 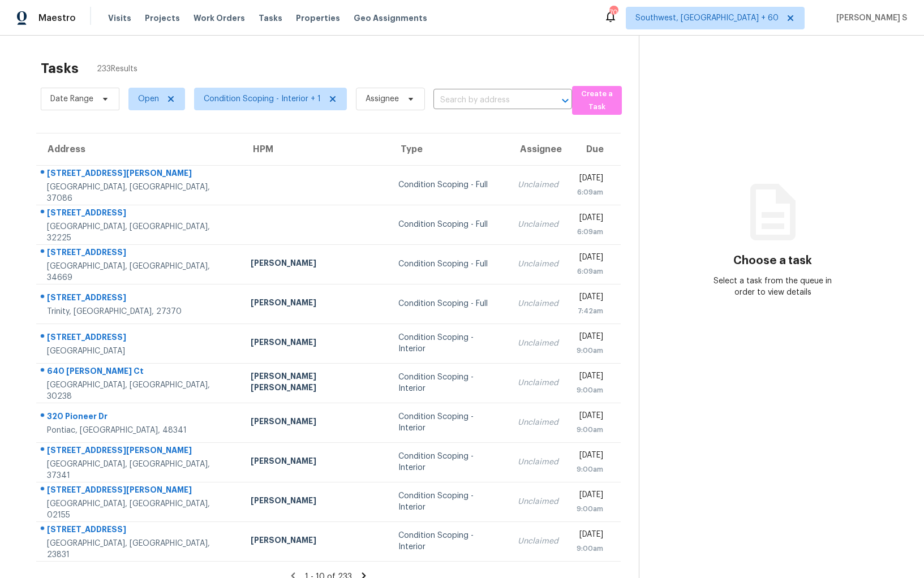 What do you see at coordinates (772, 261) in the screenshot?
I see `h3: Choose a task` at bounding box center [772, 261].